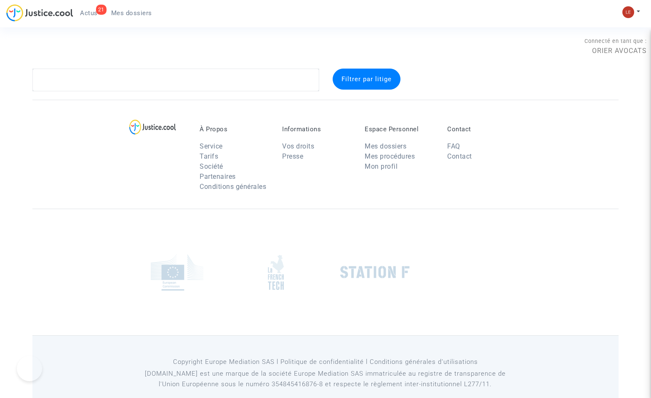 The image size is (651, 398). What do you see at coordinates (211, 146) in the screenshot?
I see `a: Service` at bounding box center [211, 146].